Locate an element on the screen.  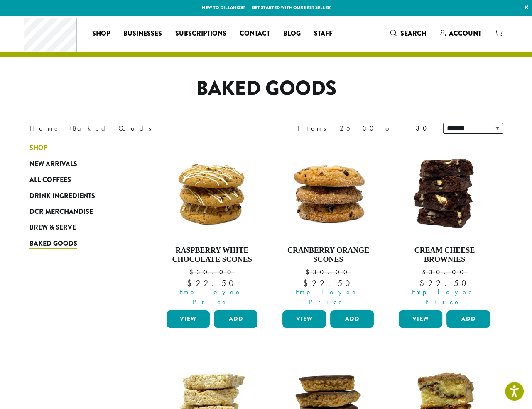
a: Search is located at coordinates (408, 33).